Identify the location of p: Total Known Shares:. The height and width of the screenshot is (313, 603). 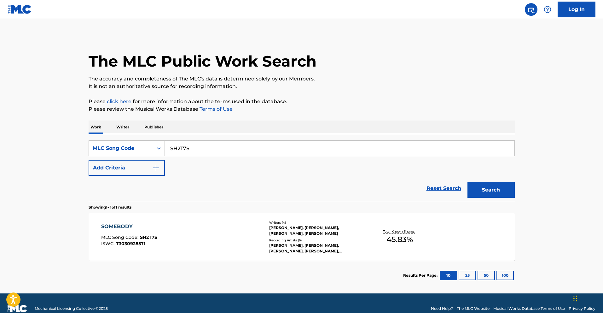
(400, 231).